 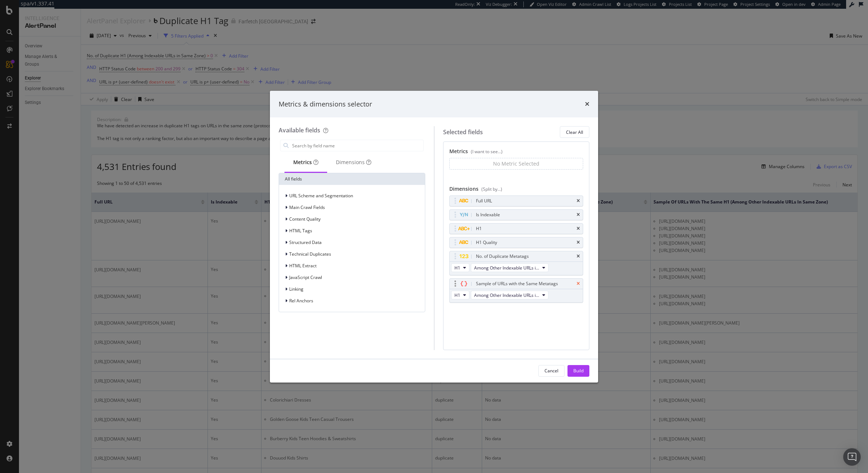 I want to click on div: modal, so click(x=434, y=236).